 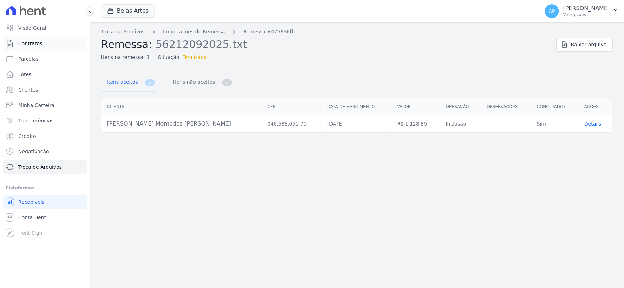 What do you see at coordinates (596, 107) in the screenshot?
I see `th: Ações` at bounding box center [596, 107].